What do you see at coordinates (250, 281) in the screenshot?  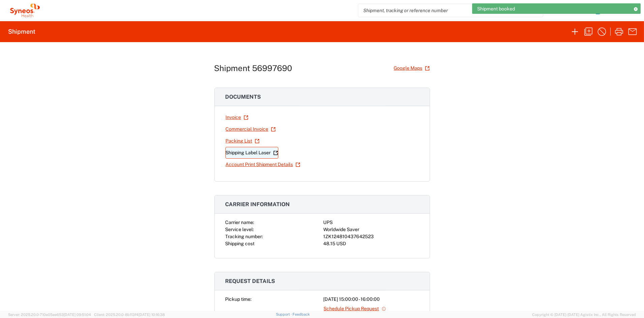 I see `span: Request details` at bounding box center [250, 281].